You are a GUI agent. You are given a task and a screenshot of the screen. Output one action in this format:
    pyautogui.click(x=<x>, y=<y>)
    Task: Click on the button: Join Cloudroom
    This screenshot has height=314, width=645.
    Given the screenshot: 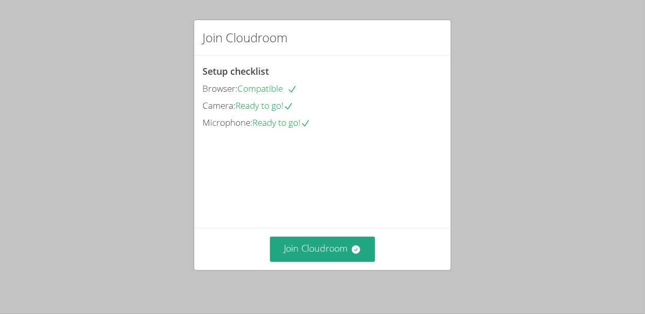 What is the action you would take?
    pyautogui.click(x=323, y=249)
    